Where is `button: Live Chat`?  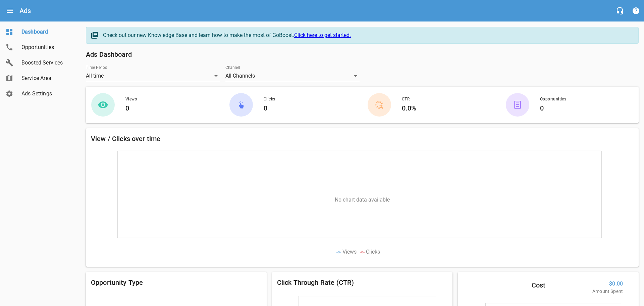
button: Live Chat is located at coordinates (620, 11).